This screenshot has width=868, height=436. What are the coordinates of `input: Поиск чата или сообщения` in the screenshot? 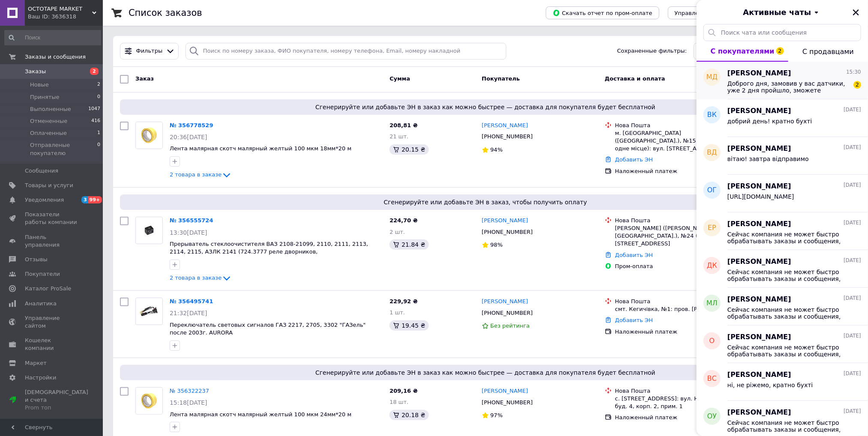 It's located at (783, 33).